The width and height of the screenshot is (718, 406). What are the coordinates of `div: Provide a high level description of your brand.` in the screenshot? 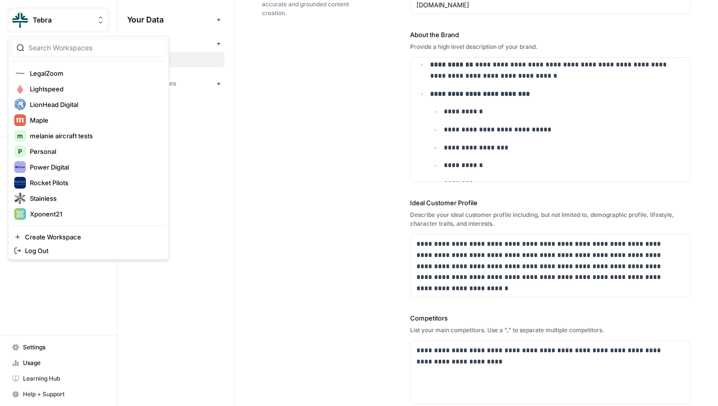 It's located at (551, 47).